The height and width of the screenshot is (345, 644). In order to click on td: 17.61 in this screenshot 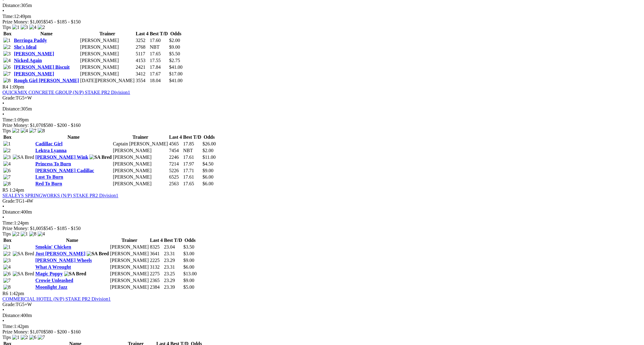, I will do `click(192, 177)`.